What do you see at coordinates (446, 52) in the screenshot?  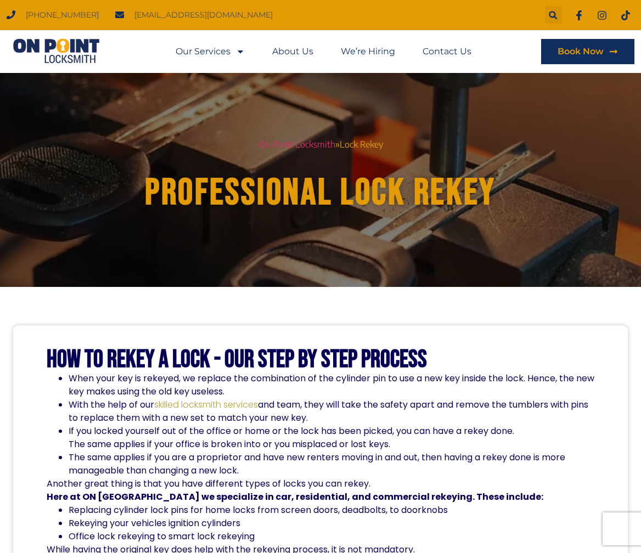 I see `a: Contact Us` at bounding box center [446, 52].